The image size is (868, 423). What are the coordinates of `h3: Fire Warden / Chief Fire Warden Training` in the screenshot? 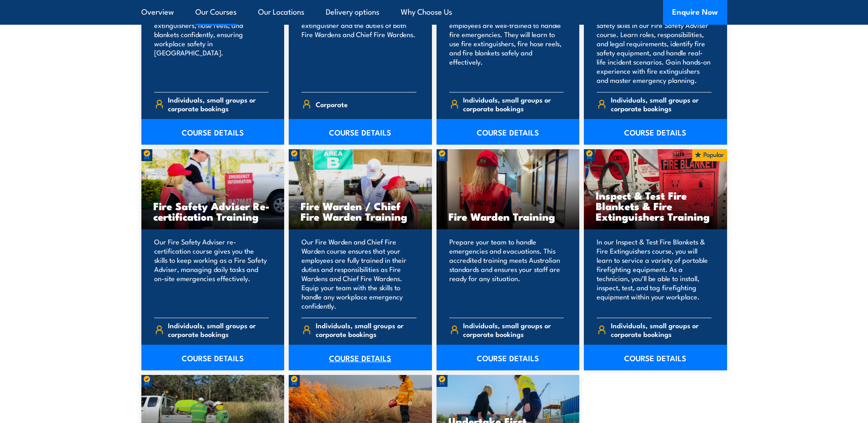 It's located at (360, 211).